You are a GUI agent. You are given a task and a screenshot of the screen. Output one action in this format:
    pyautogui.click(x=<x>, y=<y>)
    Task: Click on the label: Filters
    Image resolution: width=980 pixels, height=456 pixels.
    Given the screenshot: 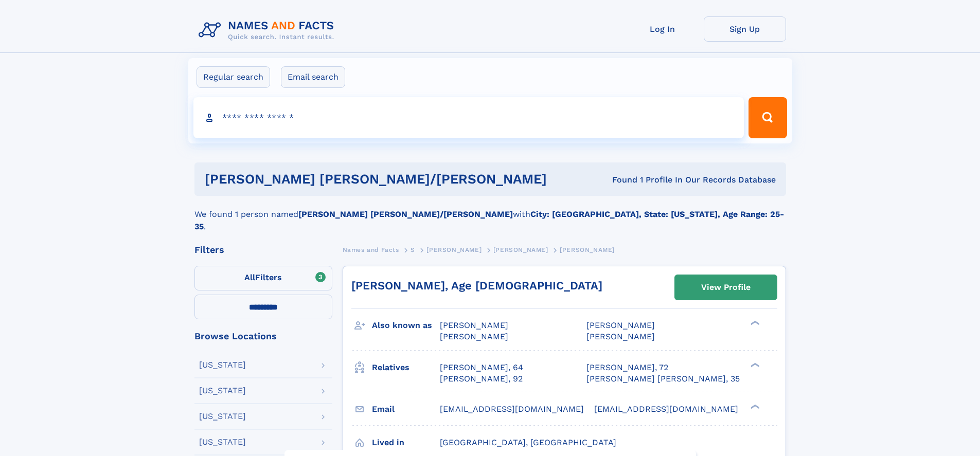 What is the action you would take?
    pyautogui.click(x=263, y=278)
    